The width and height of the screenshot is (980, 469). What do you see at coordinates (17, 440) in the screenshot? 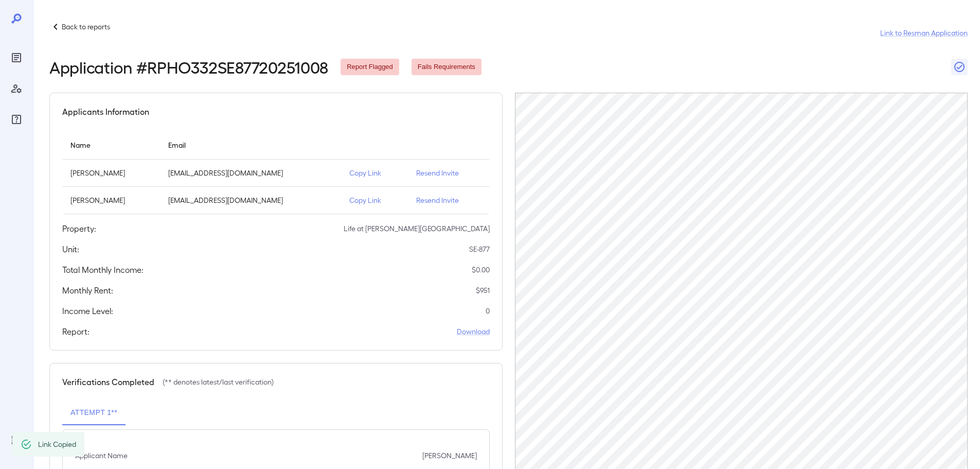
I see `div: Log Out` at bounding box center [17, 440].